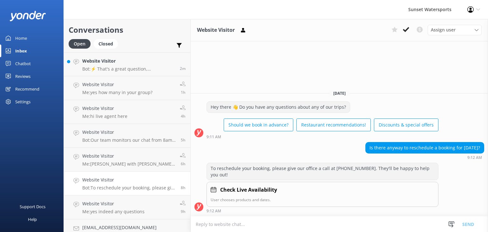 The image size is (488, 232). Describe the element at coordinates (334, 125) in the screenshot. I see `button: Restaurant recommendations!` at that location.